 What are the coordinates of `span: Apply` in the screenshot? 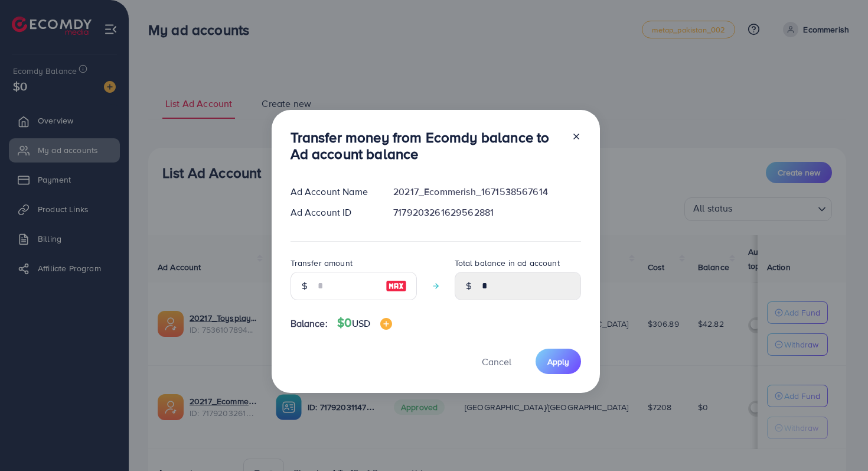 It's located at (558, 362).